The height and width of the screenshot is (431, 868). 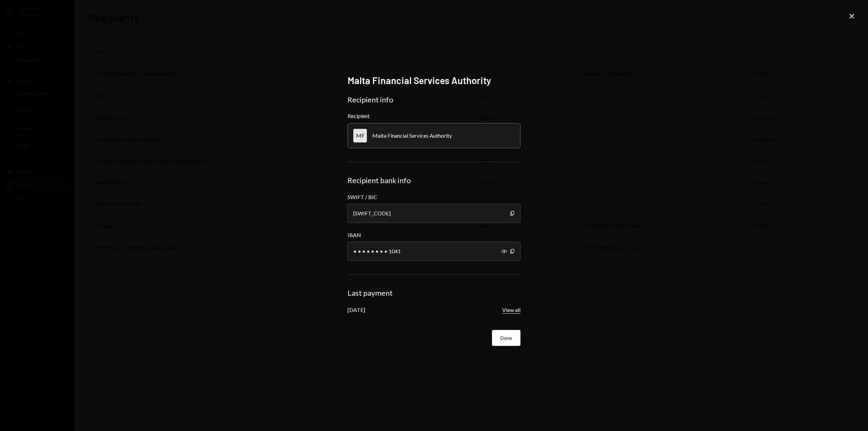 What do you see at coordinates (434, 116) in the screenshot?
I see `div: Recipient` at bounding box center [434, 116].